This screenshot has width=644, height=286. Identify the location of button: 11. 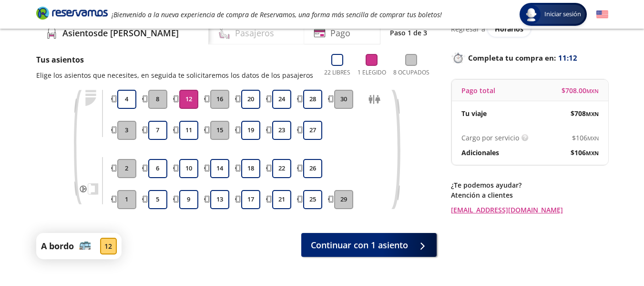
(189, 130).